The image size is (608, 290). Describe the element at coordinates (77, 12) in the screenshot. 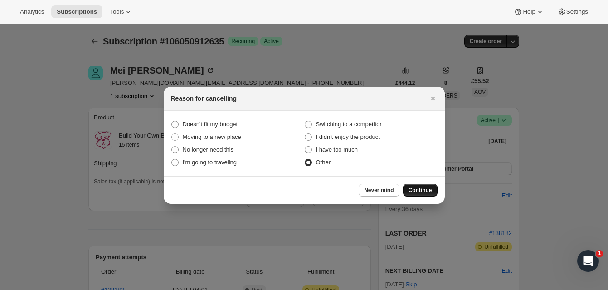

I see `span: Subscriptions` at that location.